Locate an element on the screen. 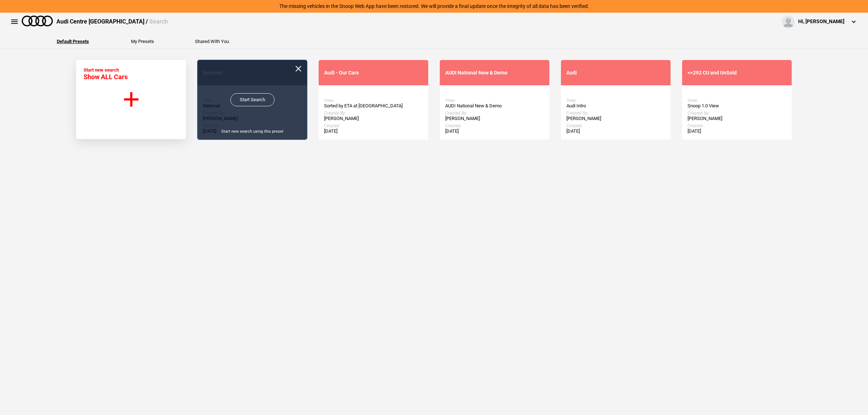  div: Start new search is located at coordinates (106, 74).